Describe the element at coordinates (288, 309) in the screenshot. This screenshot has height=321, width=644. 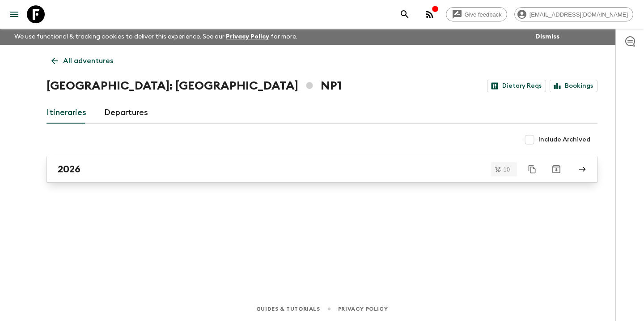
I see `a: Guides & Tutorials` at that location.